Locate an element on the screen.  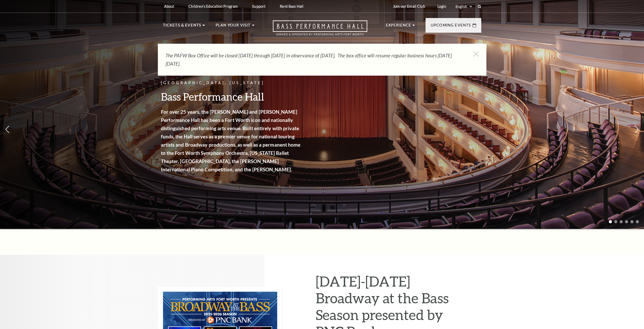
p: Upcoming Events is located at coordinates (451, 27).